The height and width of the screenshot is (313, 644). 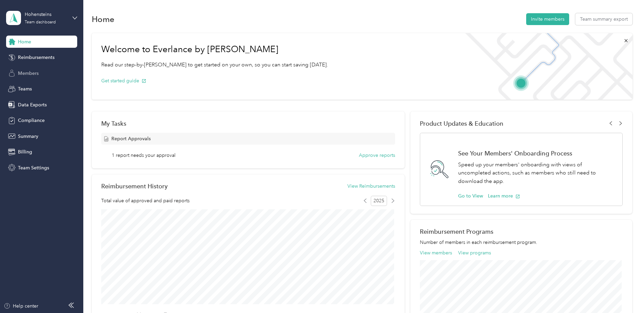 I want to click on span: Members, so click(x=28, y=73).